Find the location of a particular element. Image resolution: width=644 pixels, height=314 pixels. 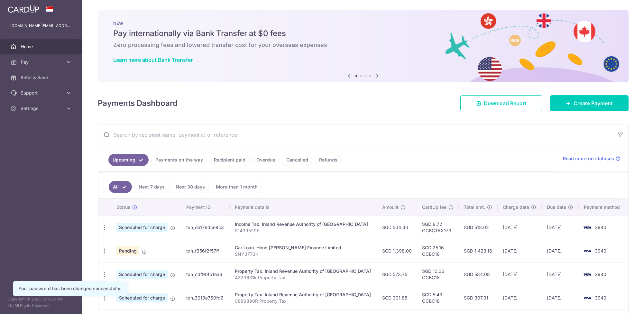

p: S1439529F is located at coordinates (304, 231).